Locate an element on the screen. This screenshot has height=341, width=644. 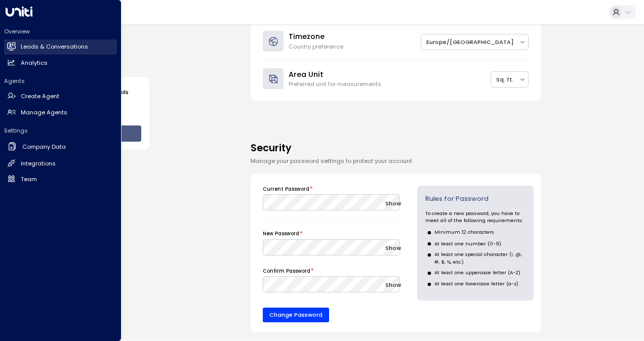
h2: Overview is located at coordinates (60, 32).